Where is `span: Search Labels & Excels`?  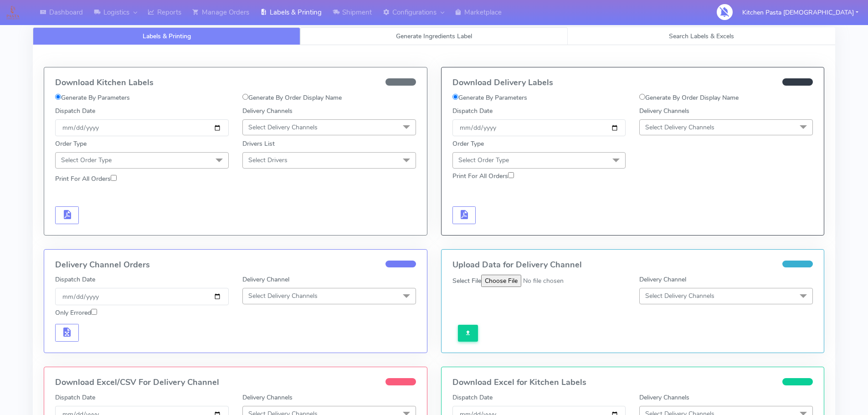
span: Search Labels & Excels is located at coordinates (701, 36).